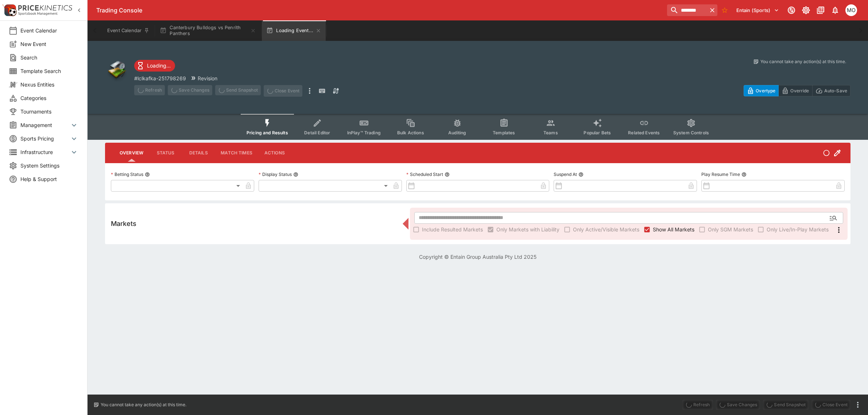 This screenshot has height=415, width=868. Describe the element at coordinates (208, 78) in the screenshot. I see `p: Revision` at that location.